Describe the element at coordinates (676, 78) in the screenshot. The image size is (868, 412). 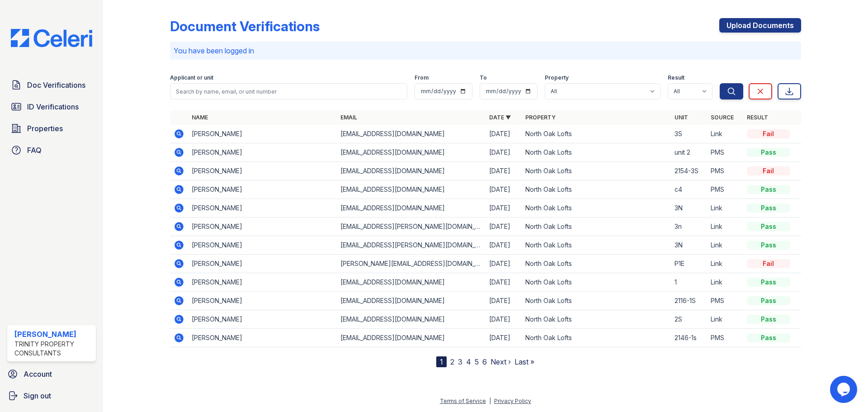
I see `label: Result` at that location.